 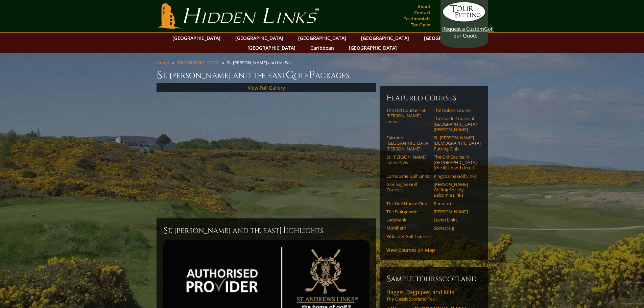 What do you see at coordinates (266, 88) in the screenshot?
I see `a: View Full Gallery` at bounding box center [266, 88].